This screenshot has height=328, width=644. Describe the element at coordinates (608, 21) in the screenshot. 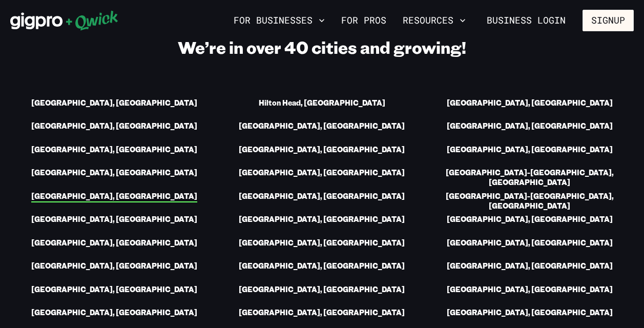

I see `button: Signup` at that location.